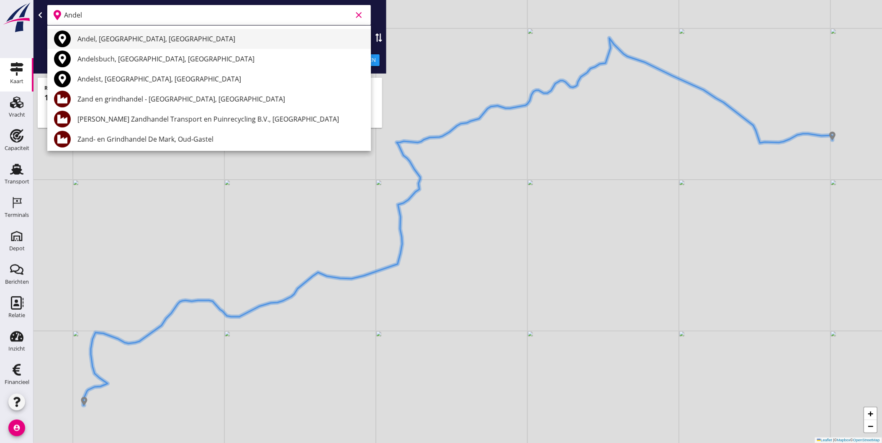  I want to click on img: logo-small.a267ee39.svg, so click(17, 18).